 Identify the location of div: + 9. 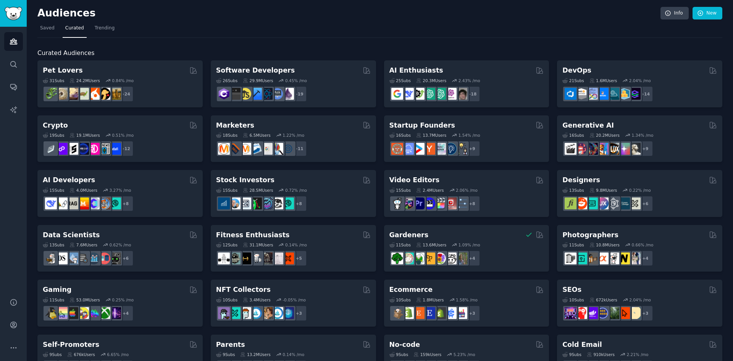
(645, 148).